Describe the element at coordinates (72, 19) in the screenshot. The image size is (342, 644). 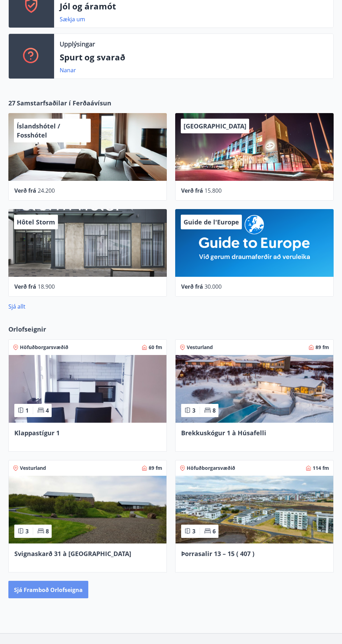
I see `font: Sækja um` at that location.